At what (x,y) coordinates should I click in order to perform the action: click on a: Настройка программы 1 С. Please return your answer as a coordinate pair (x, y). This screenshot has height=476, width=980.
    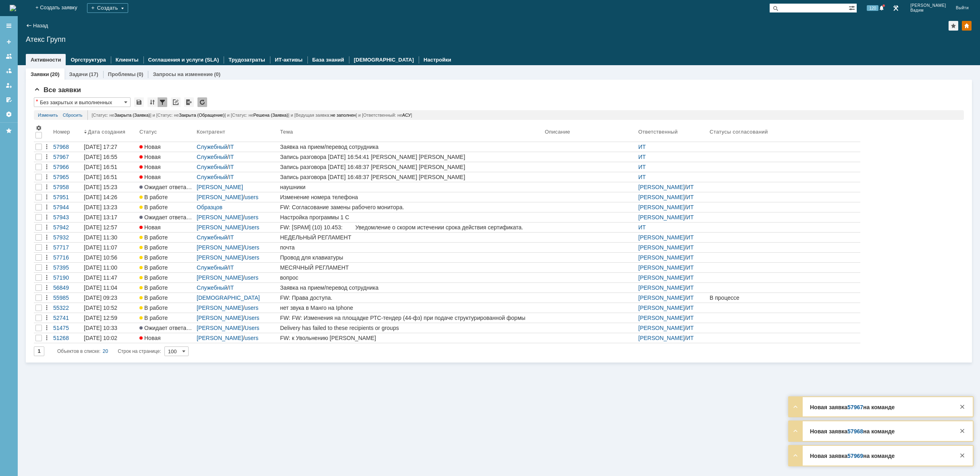
    Looking at the image, I should click on (410, 217).